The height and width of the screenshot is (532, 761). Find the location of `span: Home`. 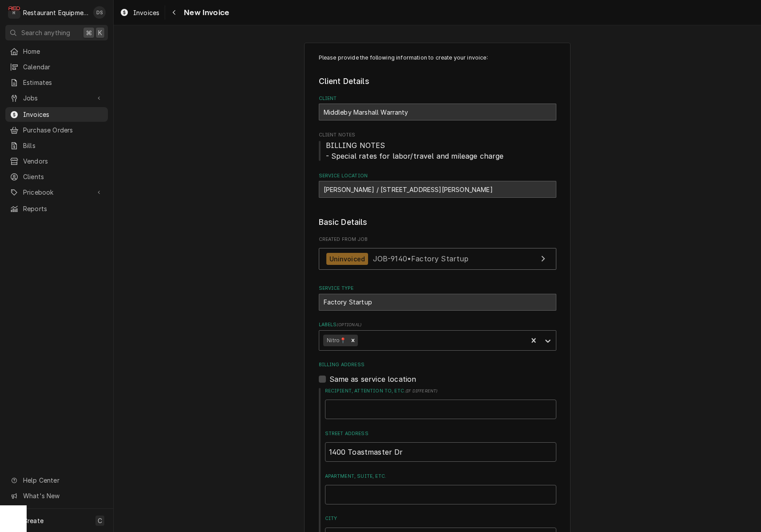

span: Home is located at coordinates (63, 51).